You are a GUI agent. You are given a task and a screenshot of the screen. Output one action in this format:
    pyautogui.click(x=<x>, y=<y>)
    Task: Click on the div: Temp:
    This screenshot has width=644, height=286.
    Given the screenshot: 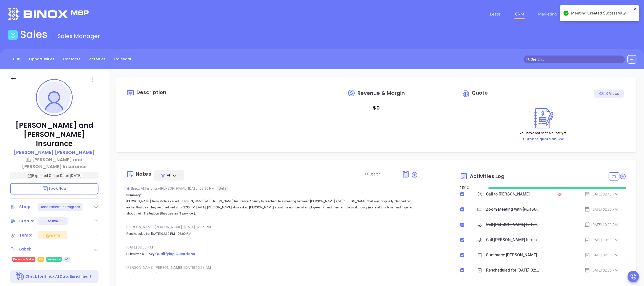 What is the action you would take?
    pyautogui.click(x=26, y=235)
    